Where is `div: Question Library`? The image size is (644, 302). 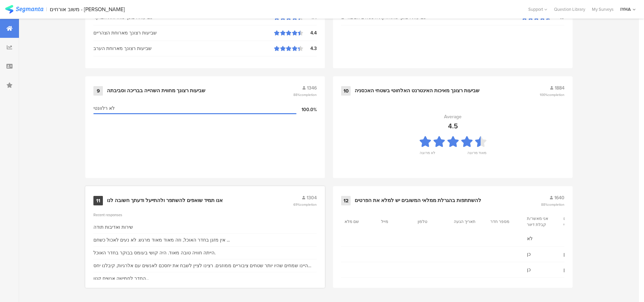
div: Question Library is located at coordinates (569, 9).